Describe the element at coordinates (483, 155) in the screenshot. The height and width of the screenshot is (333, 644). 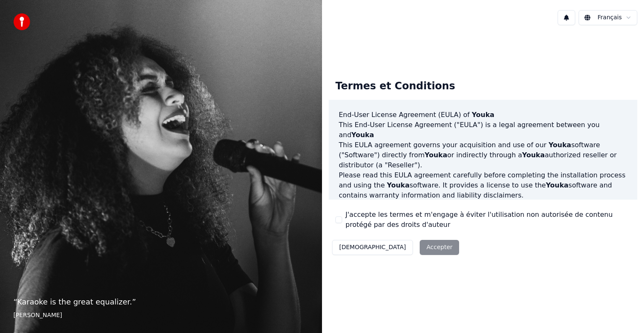
I see `p: This EULA agreement governs your acquisition and use of our software ("Software") directly from o...` at that location.